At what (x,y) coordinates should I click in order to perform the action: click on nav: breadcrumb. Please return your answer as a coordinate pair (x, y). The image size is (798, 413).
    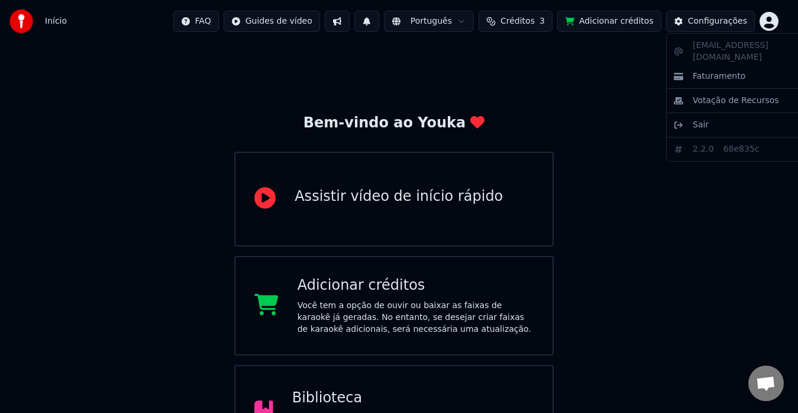
    Looking at the image, I should click on (56, 21).